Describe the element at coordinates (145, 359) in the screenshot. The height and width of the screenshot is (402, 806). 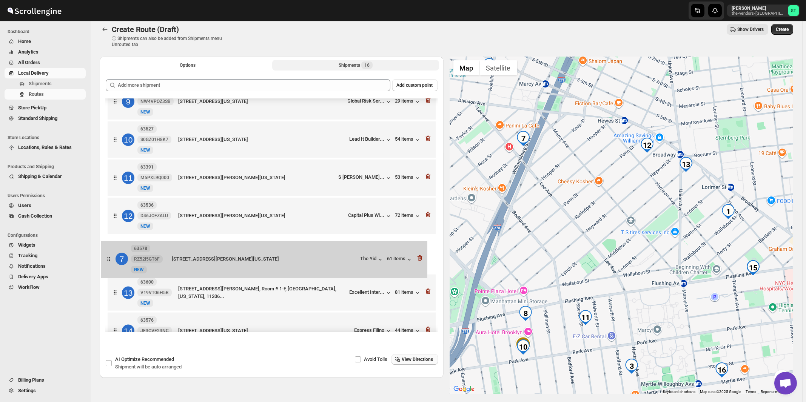
I see `span: AI Optimize` at that location.